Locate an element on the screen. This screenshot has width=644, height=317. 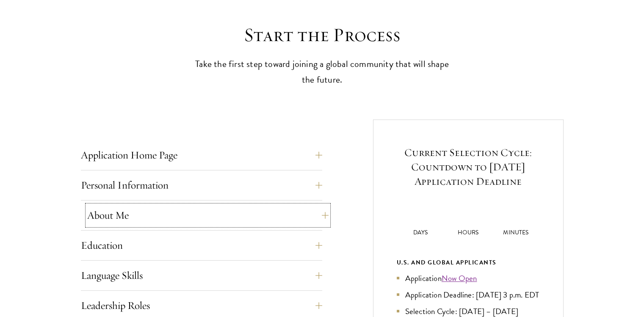
h2: Start the Process is located at coordinates (323, 36).